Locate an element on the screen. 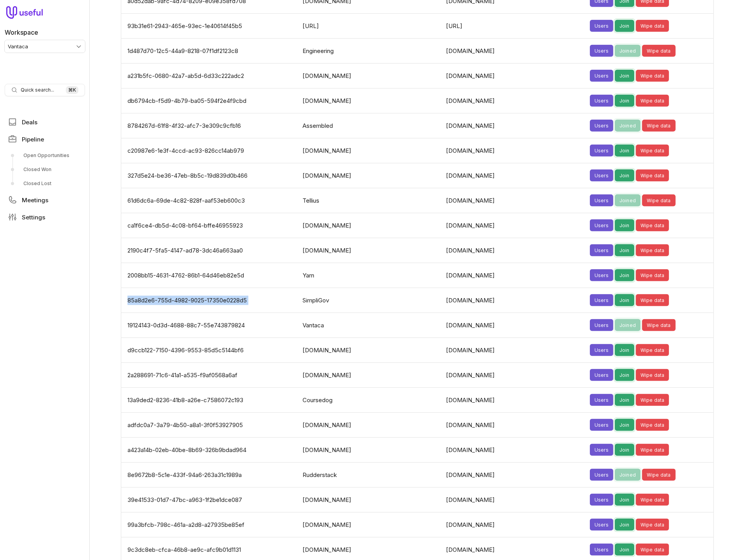 The width and height of the screenshot is (745, 560). kbd: ⌘ K is located at coordinates (72, 90).